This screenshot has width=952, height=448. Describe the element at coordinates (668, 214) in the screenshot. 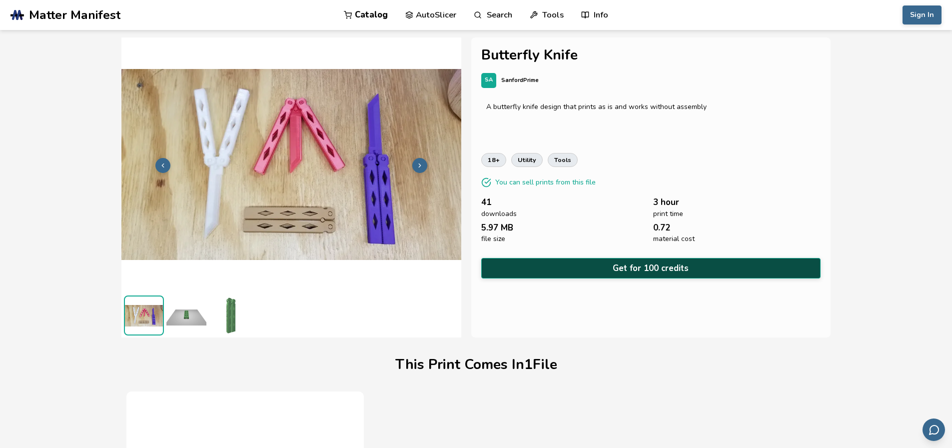

I see `span: print time` at that location.